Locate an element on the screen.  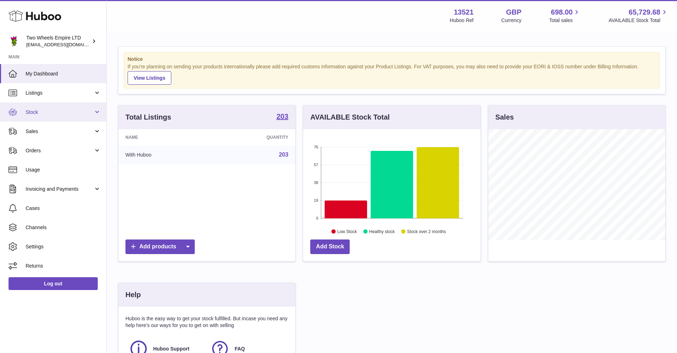
a: 65,729.68 AVAILABLE Stock Total is located at coordinates (638, 16).